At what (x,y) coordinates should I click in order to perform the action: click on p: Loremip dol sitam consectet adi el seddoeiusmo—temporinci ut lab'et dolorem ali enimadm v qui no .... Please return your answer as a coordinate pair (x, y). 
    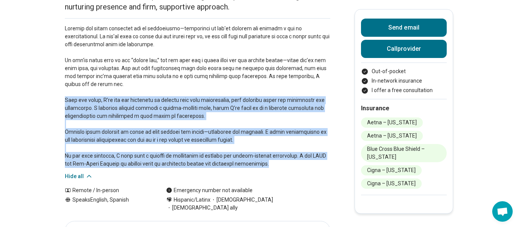
    Looking at the image, I should click on (197, 96).